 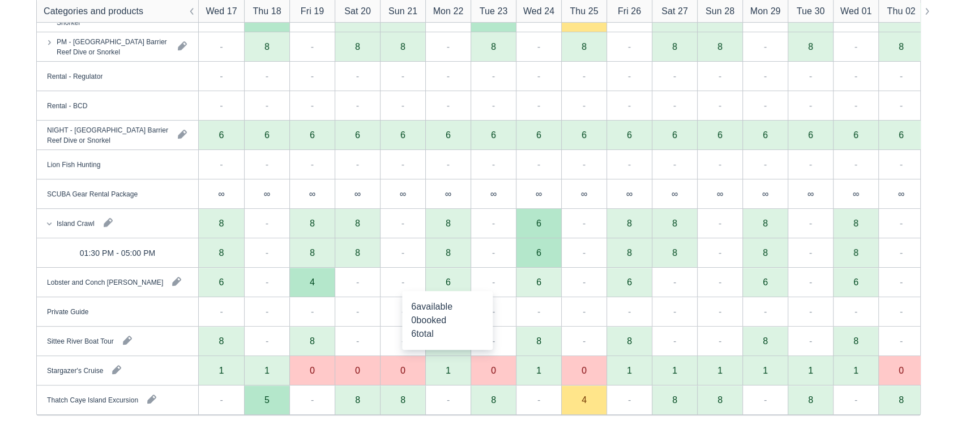 What do you see at coordinates (856, 11) in the screenshot?
I see `div: Wed 01` at bounding box center [856, 11].